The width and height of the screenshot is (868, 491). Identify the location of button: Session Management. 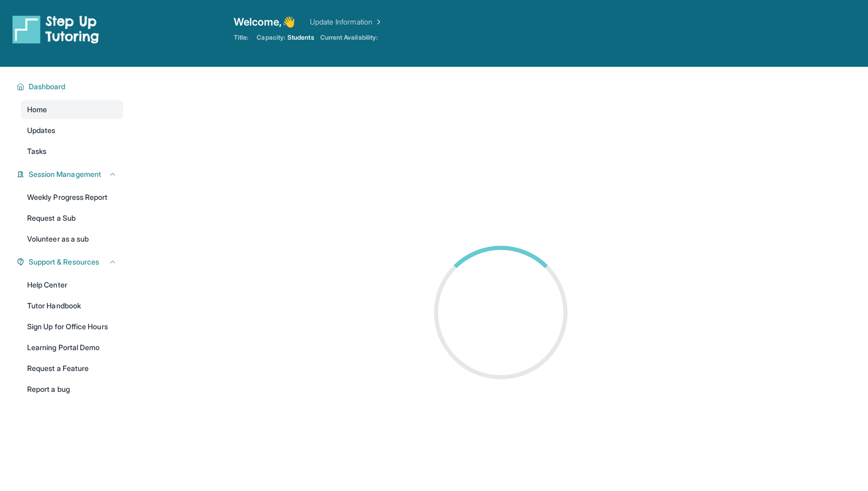
(70, 174).